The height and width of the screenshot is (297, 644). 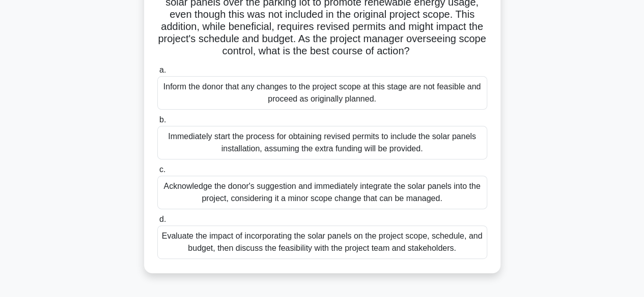 What do you see at coordinates (163, 119) in the screenshot?
I see `span: b.` at bounding box center [163, 119].